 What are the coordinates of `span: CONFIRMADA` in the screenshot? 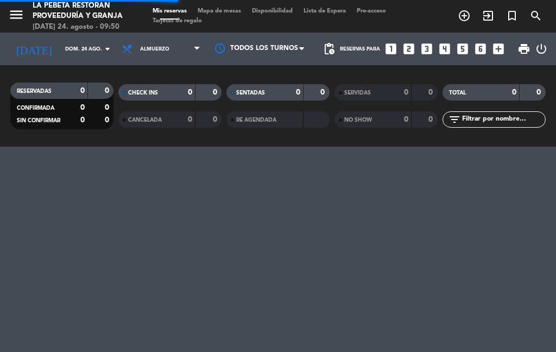 It's located at (35, 108).